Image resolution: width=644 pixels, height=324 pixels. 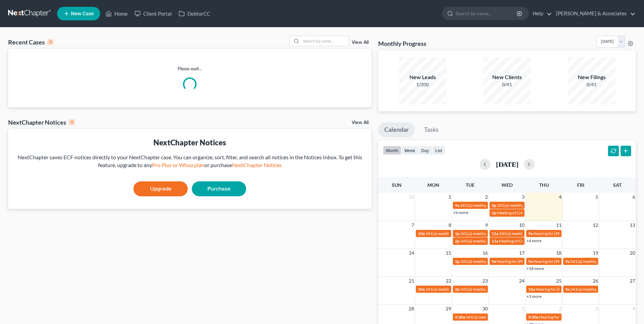 I want to click on span: 21, so click(x=412, y=281).